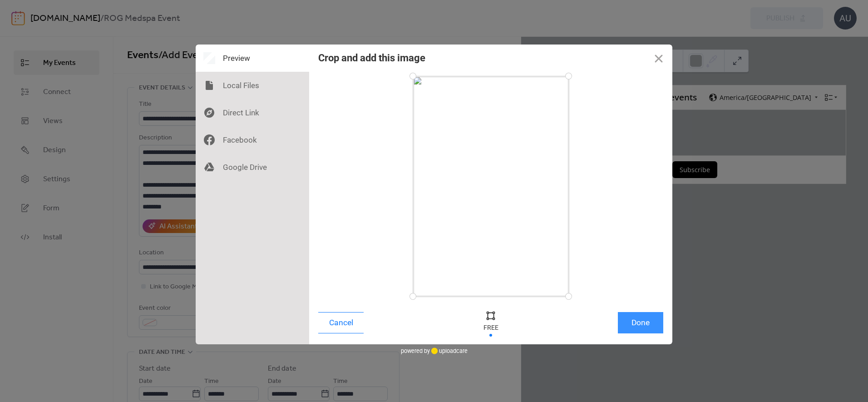  Describe the element at coordinates (372, 58) in the screenshot. I see `div: Crop and add this image` at that location.